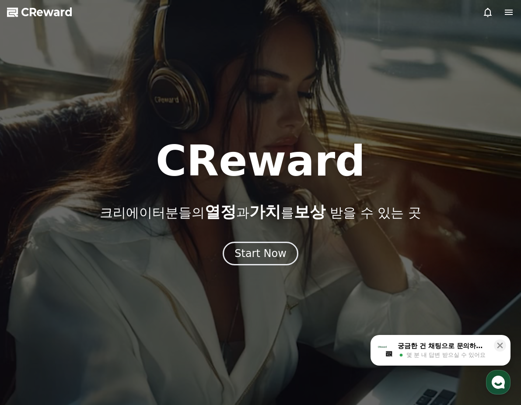 This screenshot has height=405, width=521. I want to click on span: 보상, so click(310, 211).